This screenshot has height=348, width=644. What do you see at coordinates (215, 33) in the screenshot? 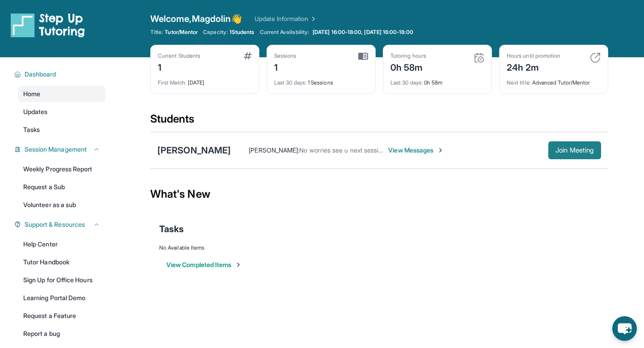
I see `span: Capacity:` at bounding box center [215, 33].